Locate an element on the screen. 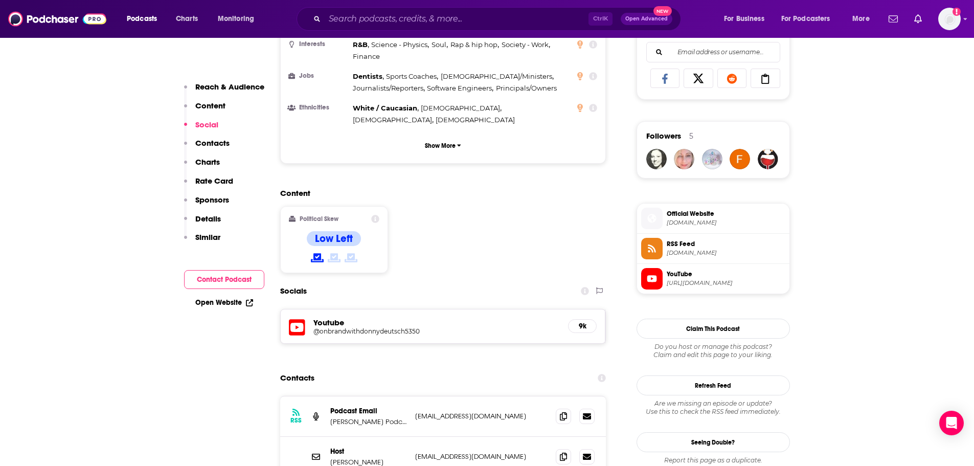  p: Sponsors is located at coordinates (212, 199).